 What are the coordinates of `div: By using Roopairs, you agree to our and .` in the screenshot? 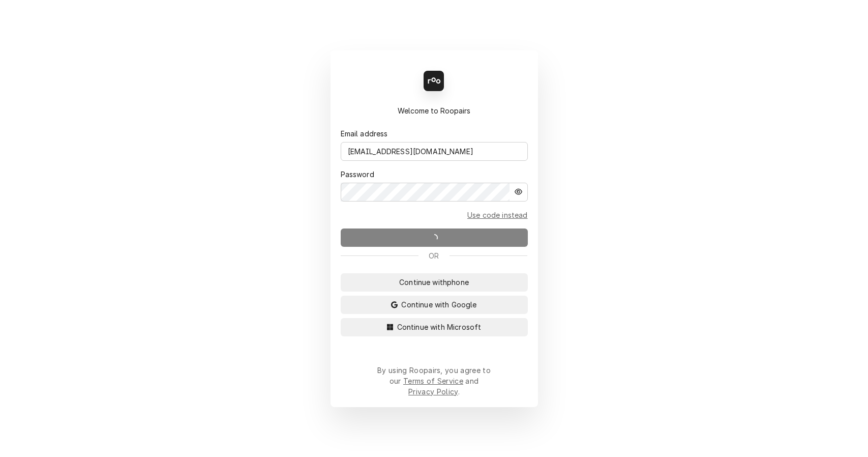 It's located at (434, 381).